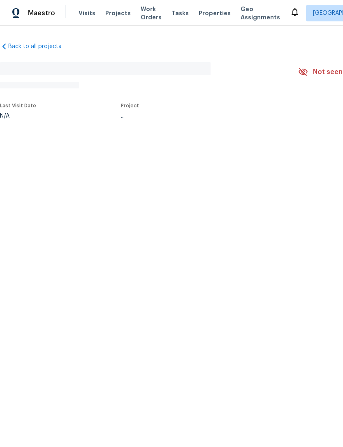 The width and height of the screenshot is (343, 447). What do you see at coordinates (260, 13) in the screenshot?
I see `span: Geo Assignments` at bounding box center [260, 13].